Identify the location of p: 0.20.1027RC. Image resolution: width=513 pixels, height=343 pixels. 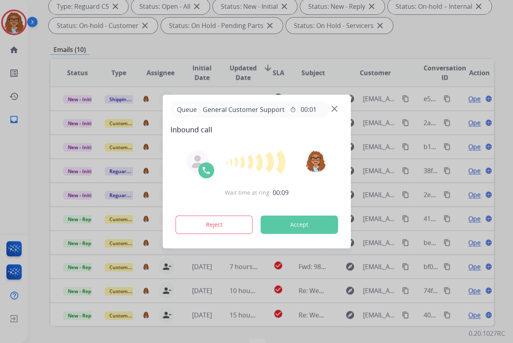
(487, 333).